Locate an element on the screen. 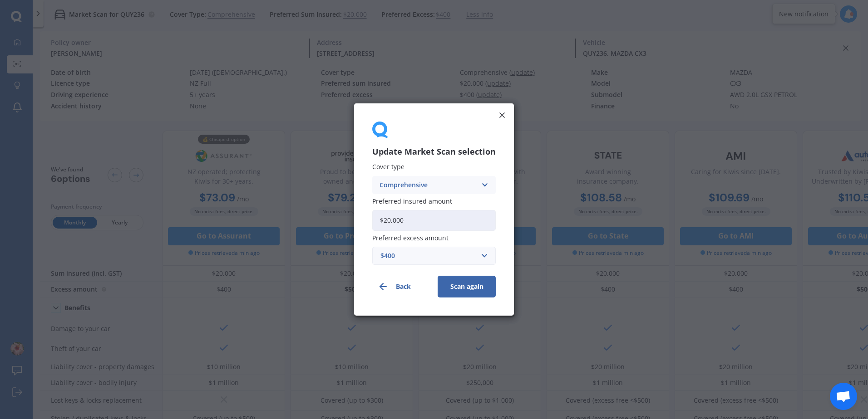  span: Cover type is located at coordinates (388, 167).